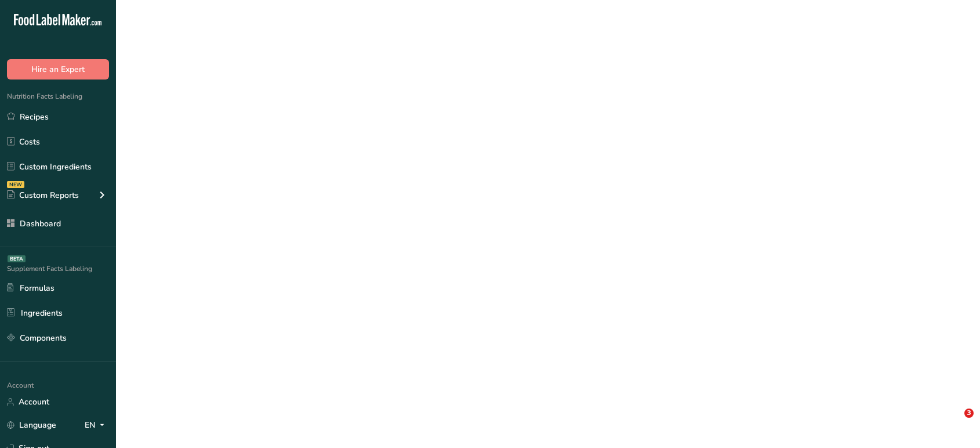 The width and height of the screenshot is (980, 448). I want to click on a: Language, so click(31, 425).